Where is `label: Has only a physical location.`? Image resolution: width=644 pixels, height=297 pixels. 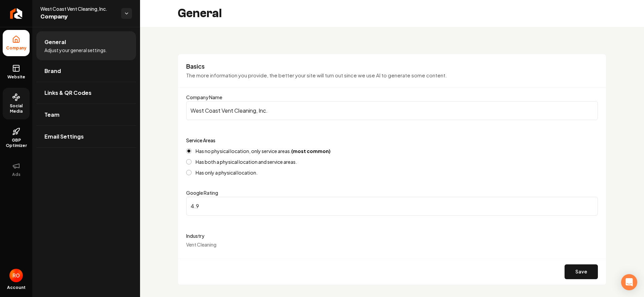 label: Has only a physical location. is located at coordinates (227, 172).